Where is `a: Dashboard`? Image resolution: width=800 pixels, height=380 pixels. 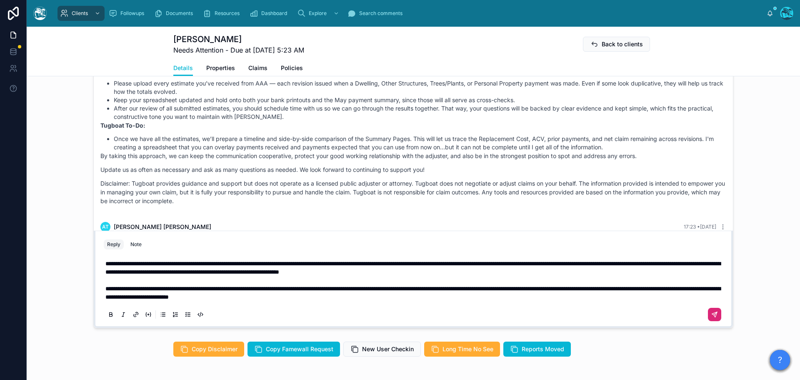
a: Dashboard is located at coordinates (270, 13).